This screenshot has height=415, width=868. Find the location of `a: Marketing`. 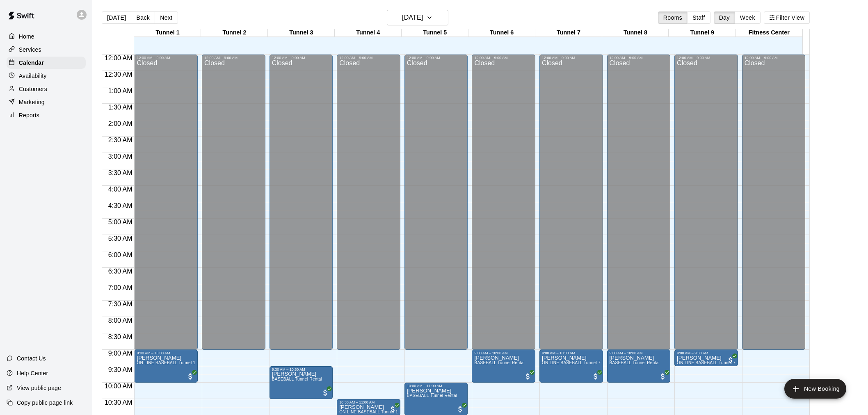

a: Marketing is located at coordinates (46, 102).